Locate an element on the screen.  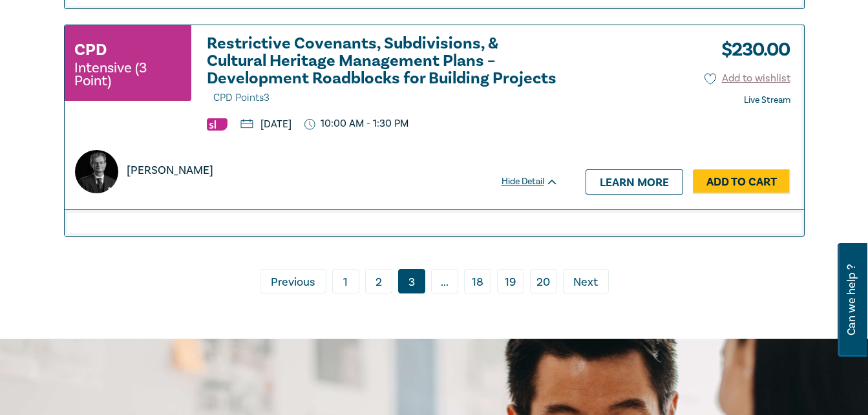
button: Add to wishlist is located at coordinates (747, 78).